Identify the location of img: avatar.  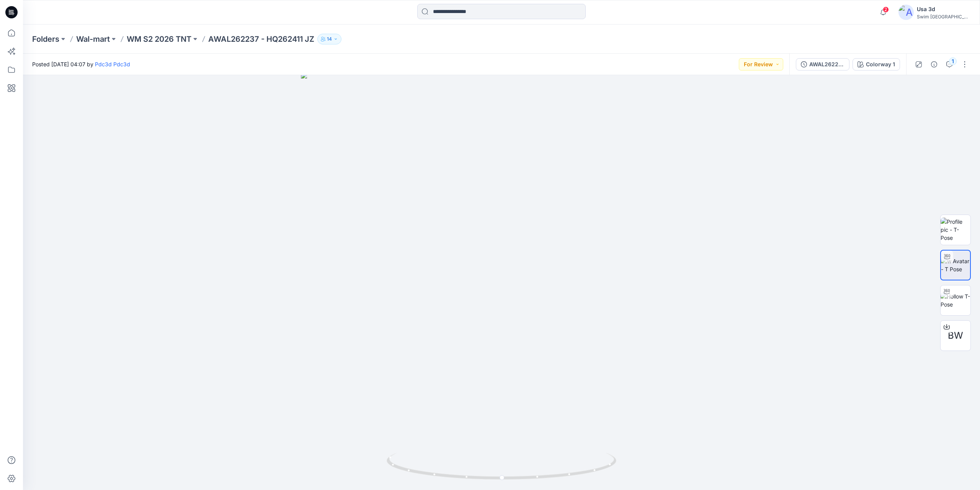
(906, 12).